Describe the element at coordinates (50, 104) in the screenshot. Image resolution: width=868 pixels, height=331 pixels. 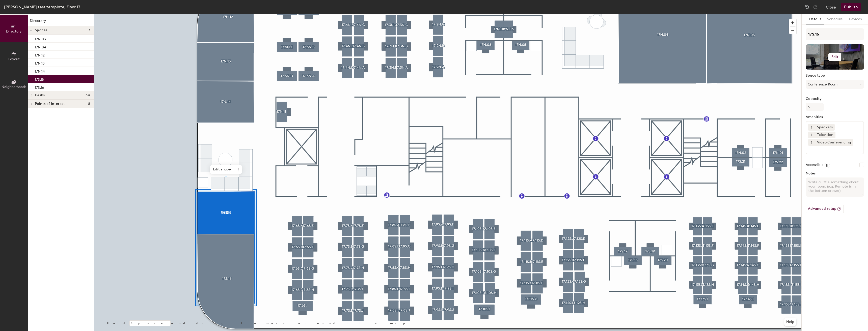
I see `span: Points of interest` at that location.